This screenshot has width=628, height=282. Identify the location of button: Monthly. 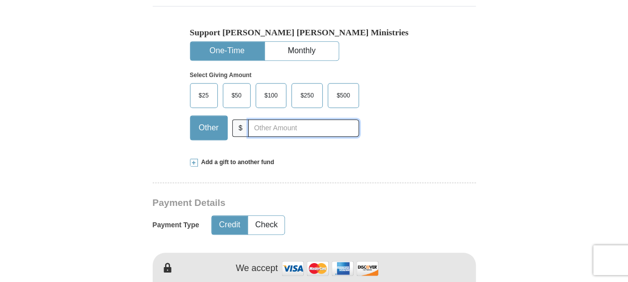
(302, 51).